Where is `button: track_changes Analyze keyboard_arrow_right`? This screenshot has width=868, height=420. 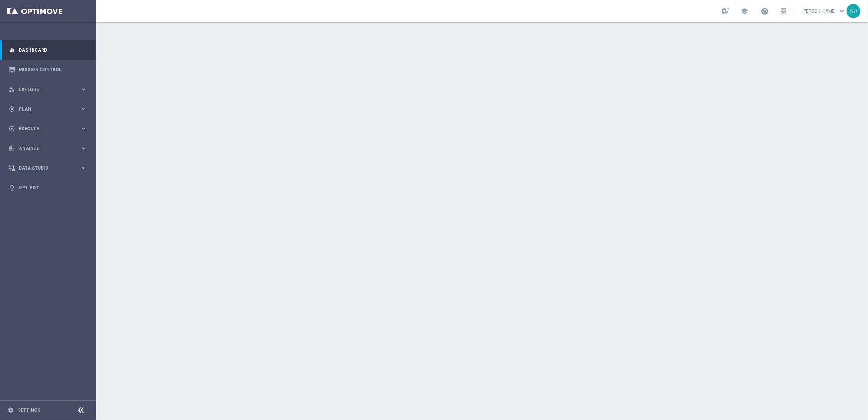
button: track_changes Analyze keyboard_arrow_right is located at coordinates (48, 149).